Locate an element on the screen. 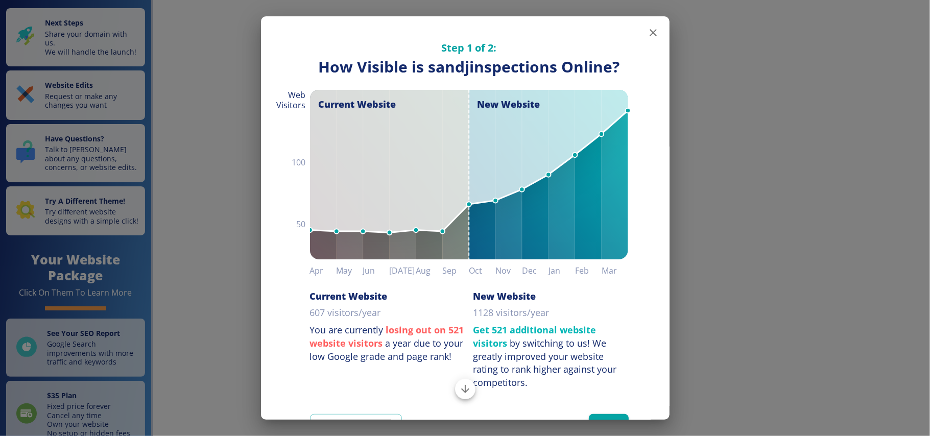  h6: Dec is located at coordinates (536, 271).